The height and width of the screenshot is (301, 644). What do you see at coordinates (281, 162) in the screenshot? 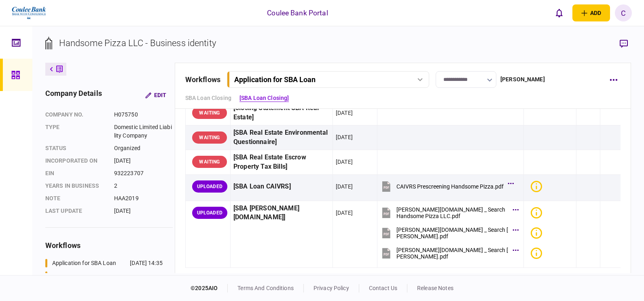
I see `div: [SBA Real Estate Escrow Property Tax Bills]` at bounding box center [281, 162].